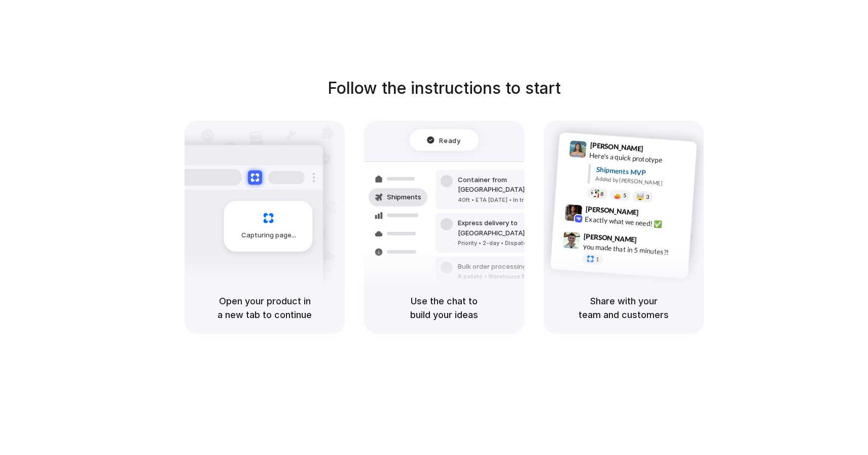 The image size is (868, 455). I want to click on span: 8, so click(601, 193).